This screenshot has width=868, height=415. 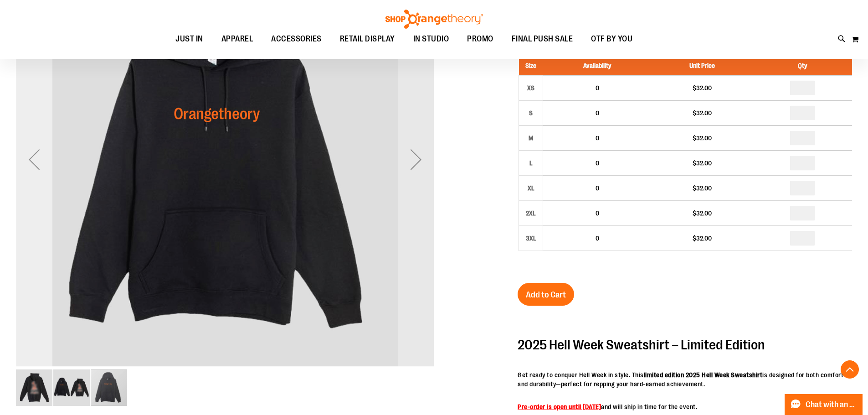 I want to click on img: Shop Orangetheory, so click(x=434, y=19).